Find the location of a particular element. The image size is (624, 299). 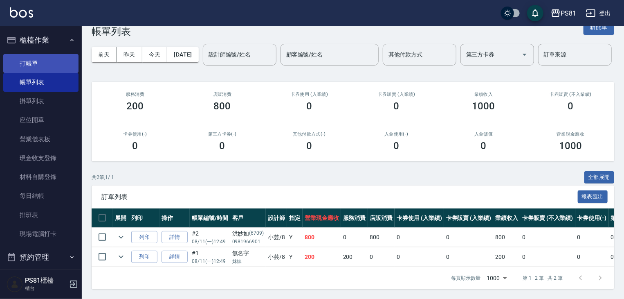

h2: 業績收入 is located at coordinates (484, 94).